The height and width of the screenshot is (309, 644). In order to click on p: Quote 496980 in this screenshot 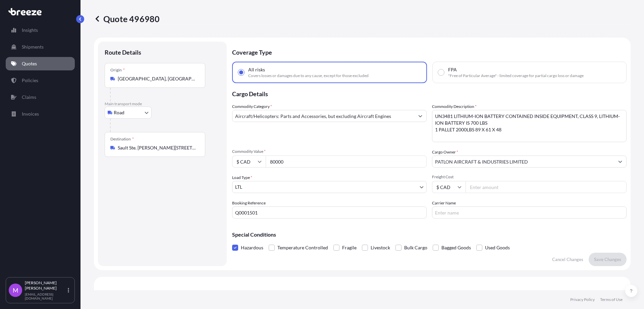, I will do `click(127, 19)`.